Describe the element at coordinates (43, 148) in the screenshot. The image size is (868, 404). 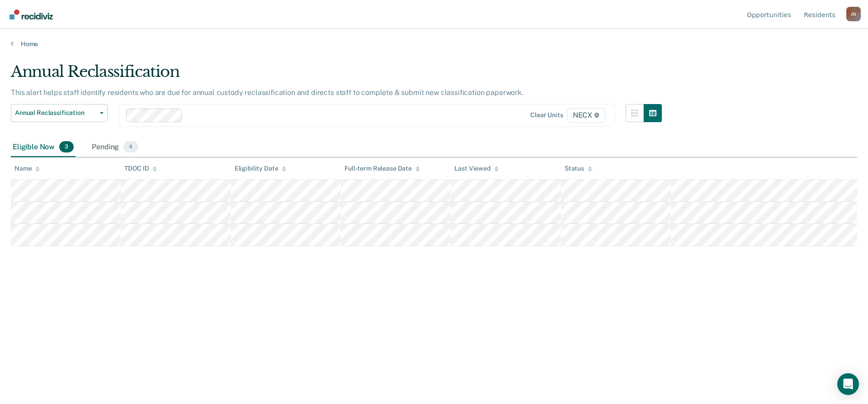
I see `div: Eligible Now3` at that location.